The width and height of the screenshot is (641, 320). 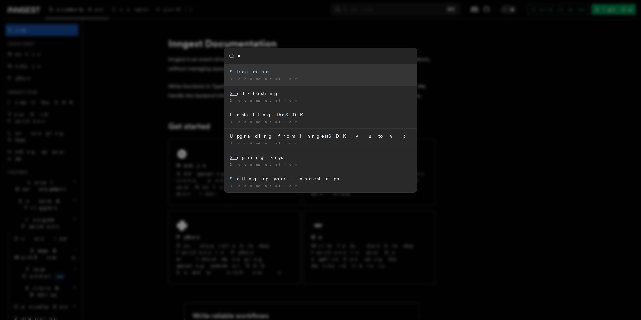 What do you see at coordinates (321, 72) in the screenshot?
I see `div: treaming` at bounding box center [321, 72].